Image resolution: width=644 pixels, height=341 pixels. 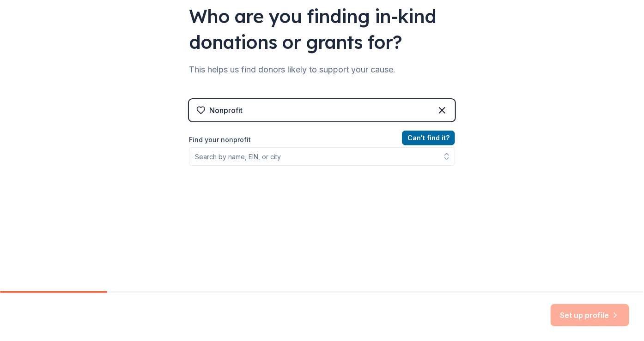 I want to click on div: Nonprofit, so click(x=226, y=110).